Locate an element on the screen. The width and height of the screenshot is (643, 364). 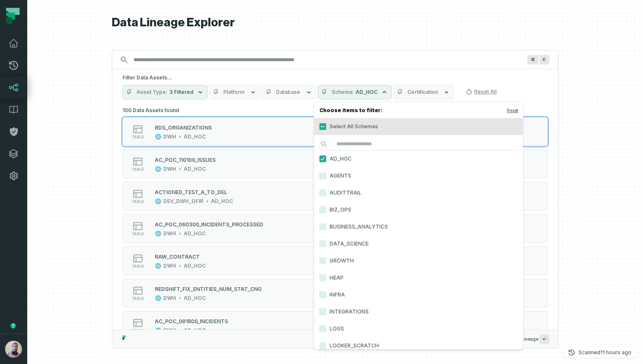
div: RDS_ORGANIZATIONS is located at coordinates (183, 127).